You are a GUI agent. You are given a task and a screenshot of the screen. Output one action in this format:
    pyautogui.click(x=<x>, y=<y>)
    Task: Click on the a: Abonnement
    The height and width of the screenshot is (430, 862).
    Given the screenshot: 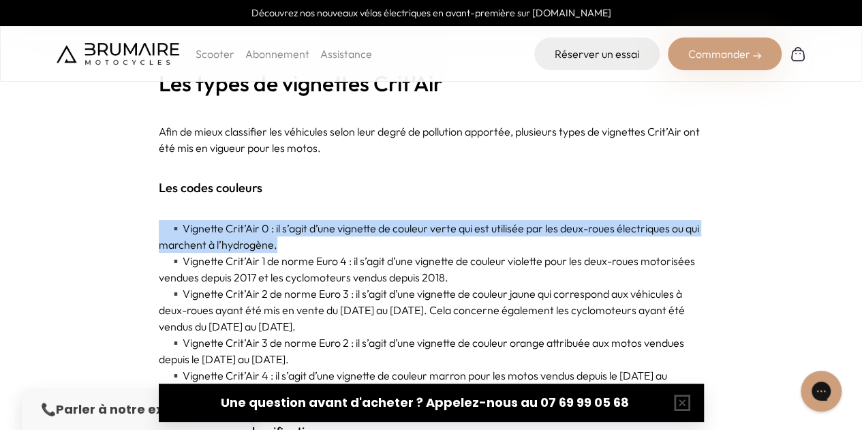 What is the action you would take?
    pyautogui.click(x=277, y=54)
    